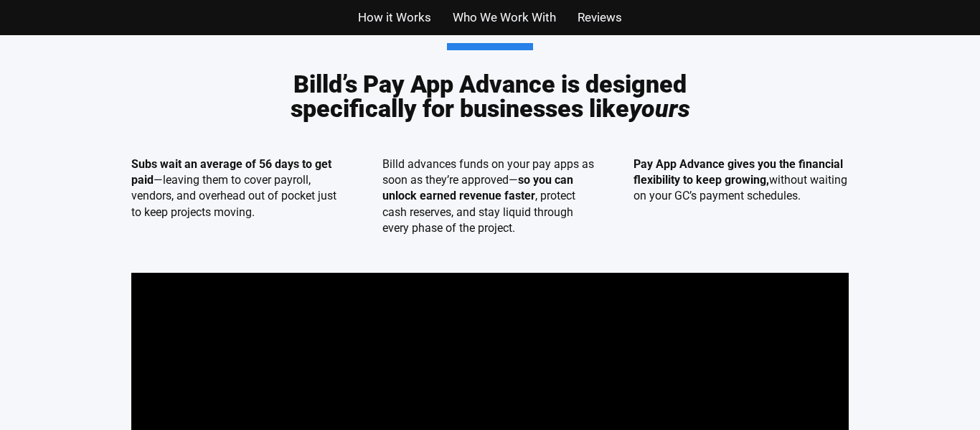 Image resolution: width=980 pixels, height=430 pixels. What do you see at coordinates (600, 18) in the screenshot?
I see `span: Reviews` at bounding box center [600, 18].